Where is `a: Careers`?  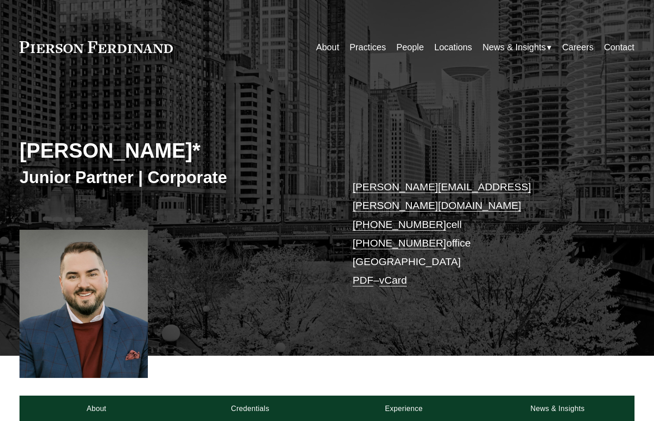
a: Careers is located at coordinates (577, 47).